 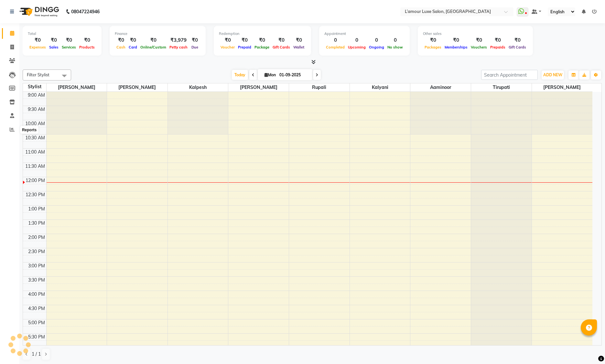 What do you see at coordinates (553, 74) in the screenshot?
I see `span: ADD NEW` at bounding box center [553, 74].